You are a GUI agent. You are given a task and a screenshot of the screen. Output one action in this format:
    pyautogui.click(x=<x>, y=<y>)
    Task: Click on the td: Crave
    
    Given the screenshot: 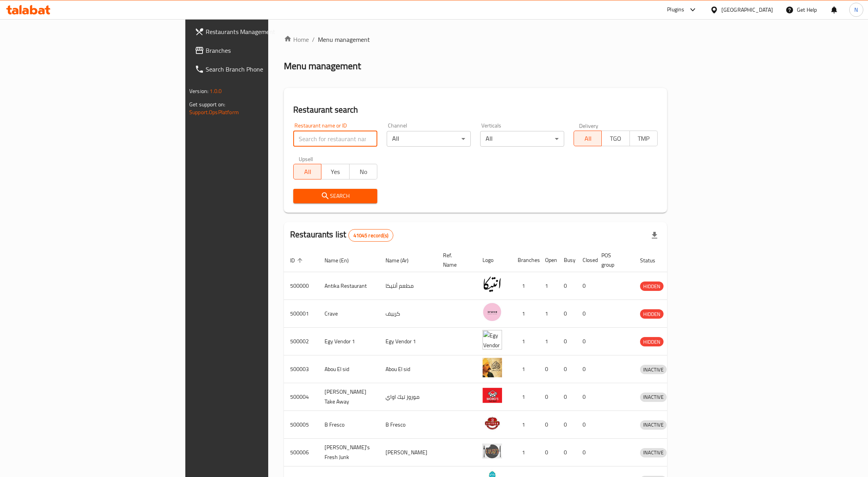 What is the action you would take?
    pyautogui.click(x=349, y=314)
    